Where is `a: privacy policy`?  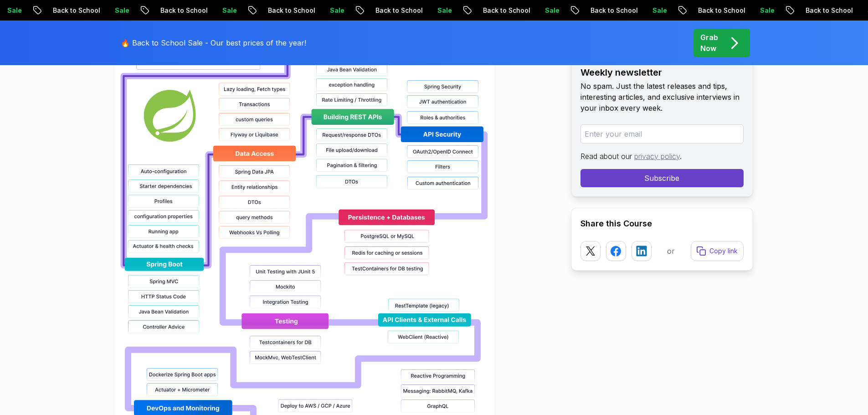
a: privacy policy is located at coordinates (657, 156).